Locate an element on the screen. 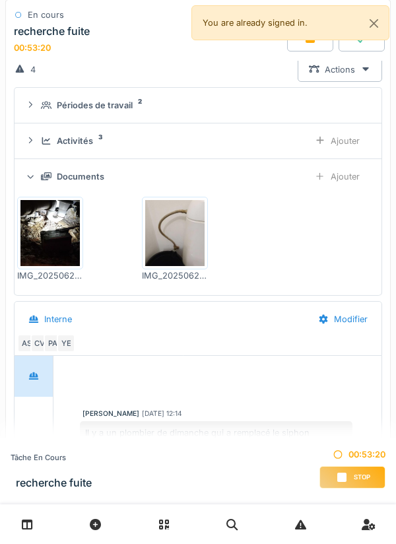  div: Interne is located at coordinates (58, 319).